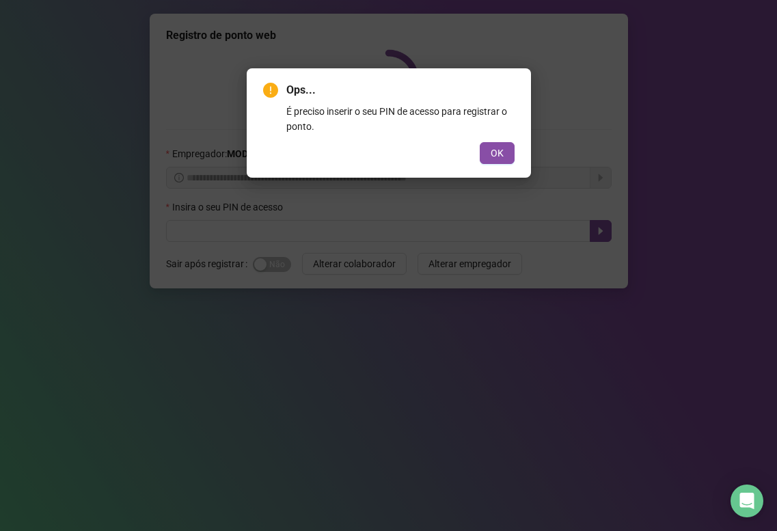 Image resolution: width=777 pixels, height=531 pixels. I want to click on button: OK, so click(497, 153).